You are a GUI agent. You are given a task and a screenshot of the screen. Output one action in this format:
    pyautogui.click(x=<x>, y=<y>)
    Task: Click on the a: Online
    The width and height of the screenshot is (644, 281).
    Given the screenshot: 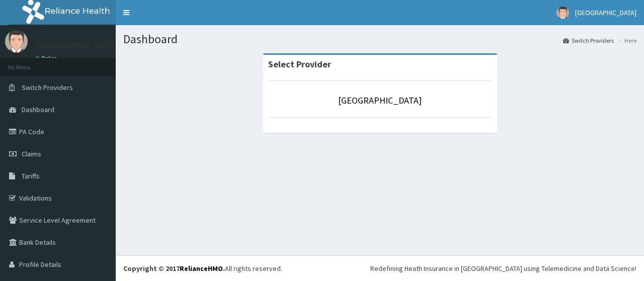 What is the action you would take?
    pyautogui.click(x=47, y=58)
    